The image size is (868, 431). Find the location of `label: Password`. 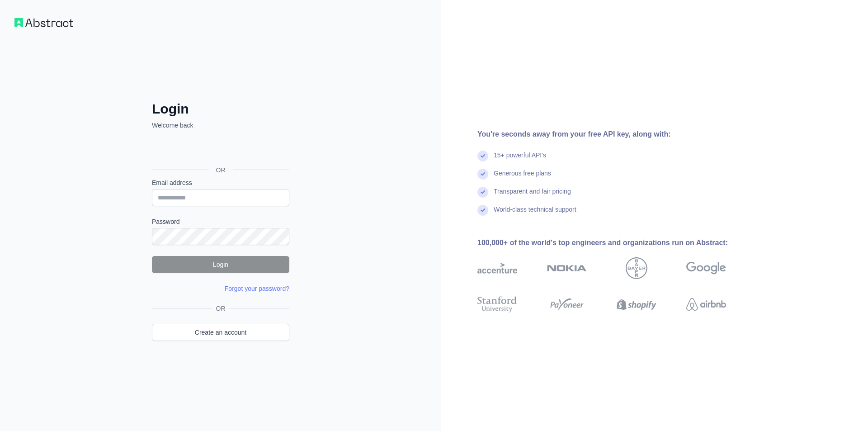

label: Password is located at coordinates (221, 222).